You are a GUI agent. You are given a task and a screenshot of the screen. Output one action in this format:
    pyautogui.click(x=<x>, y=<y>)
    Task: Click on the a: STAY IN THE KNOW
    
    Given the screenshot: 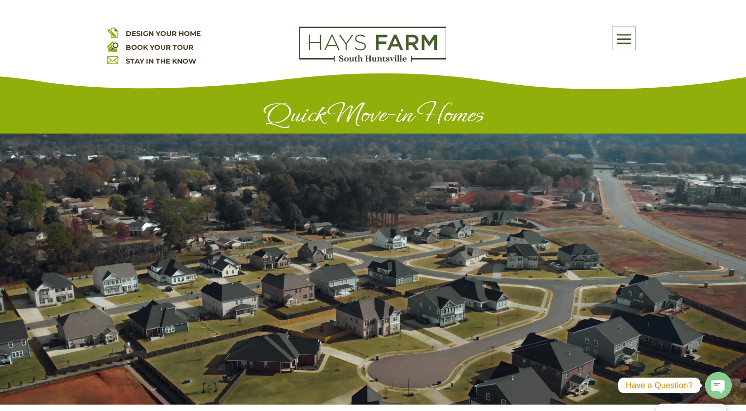 What is the action you would take?
    pyautogui.click(x=161, y=61)
    